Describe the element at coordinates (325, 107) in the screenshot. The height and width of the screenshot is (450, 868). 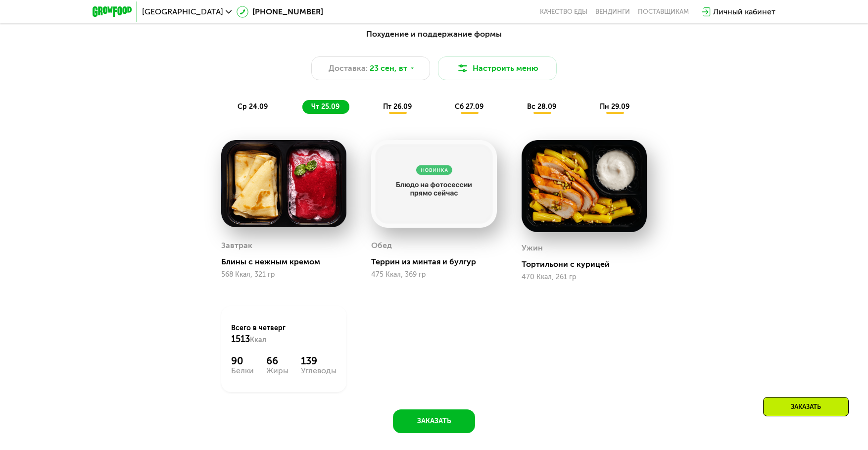
I see `span: чт 25.09` at that location.